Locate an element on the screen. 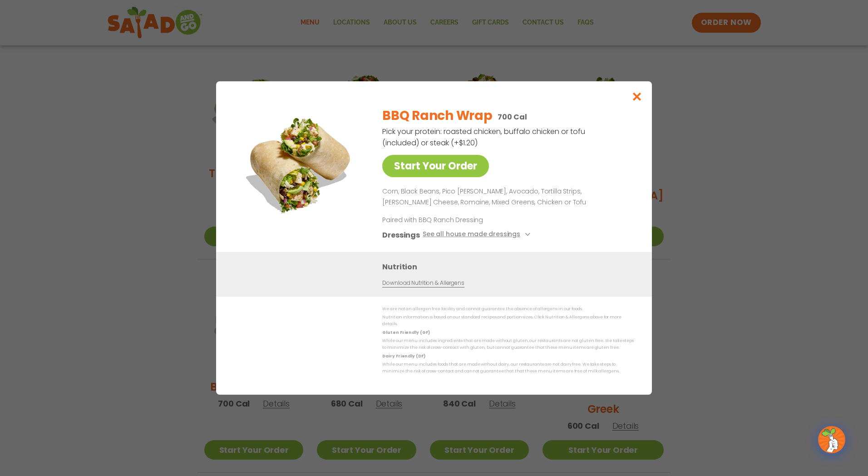 This screenshot has height=476, width=868. h3: Nutrition is located at coordinates (511, 267).